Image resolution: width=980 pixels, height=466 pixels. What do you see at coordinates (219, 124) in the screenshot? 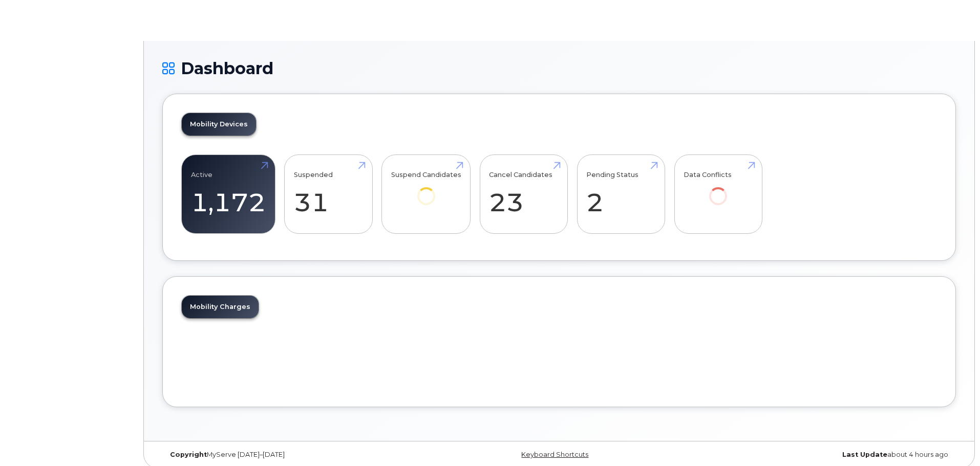
I see `a: Mobility Devices` at bounding box center [219, 124].